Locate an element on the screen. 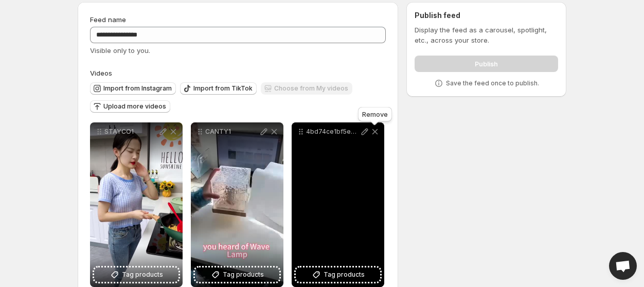 This screenshot has height=287, width=644. div: CANTY1Tag products is located at coordinates (237, 205).